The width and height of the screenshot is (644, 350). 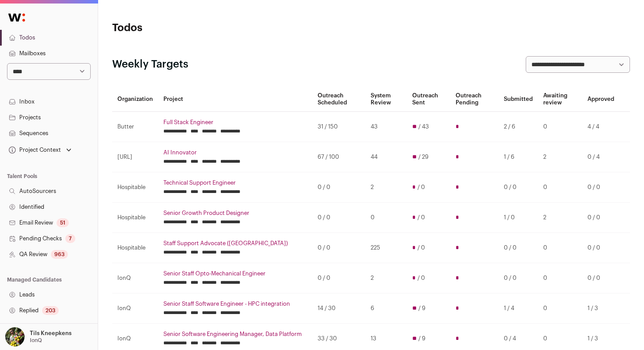 I want to click on td: 0 / 4, so click(x=600, y=157).